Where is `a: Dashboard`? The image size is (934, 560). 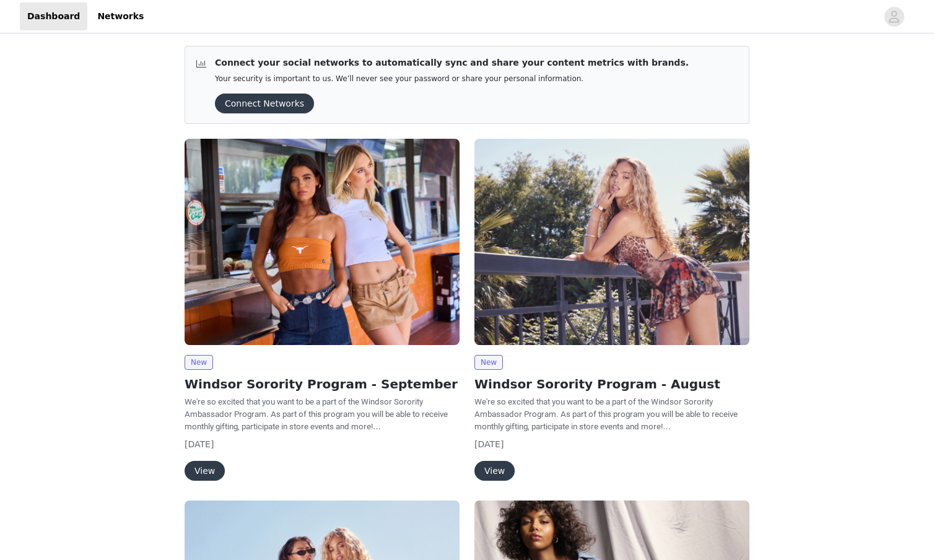 a: Dashboard is located at coordinates (54, 16).